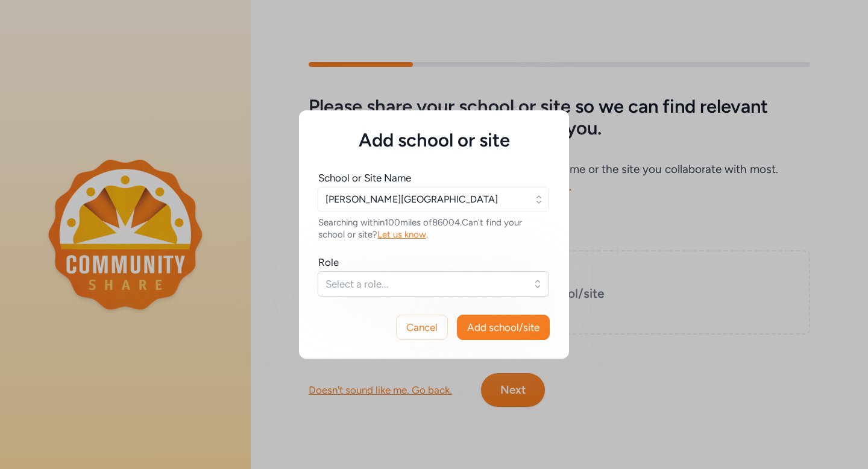 Image resolution: width=868 pixels, height=469 pixels. What do you see at coordinates (433, 199) in the screenshot?
I see `input: Enter school name...` at bounding box center [433, 199].